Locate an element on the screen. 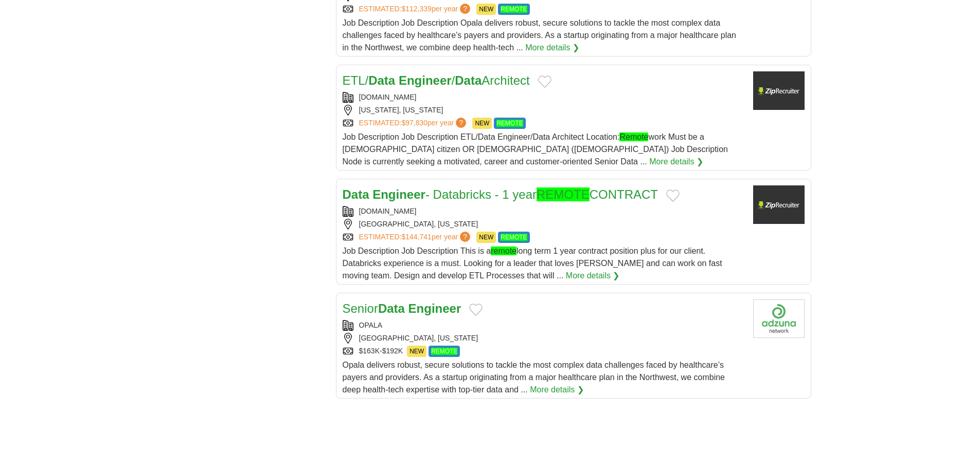 Image resolution: width=980 pixels, height=472 pixels. a: Data Engineer- Databricks - 1 yearREMOTECONTRACT is located at coordinates (500, 194).